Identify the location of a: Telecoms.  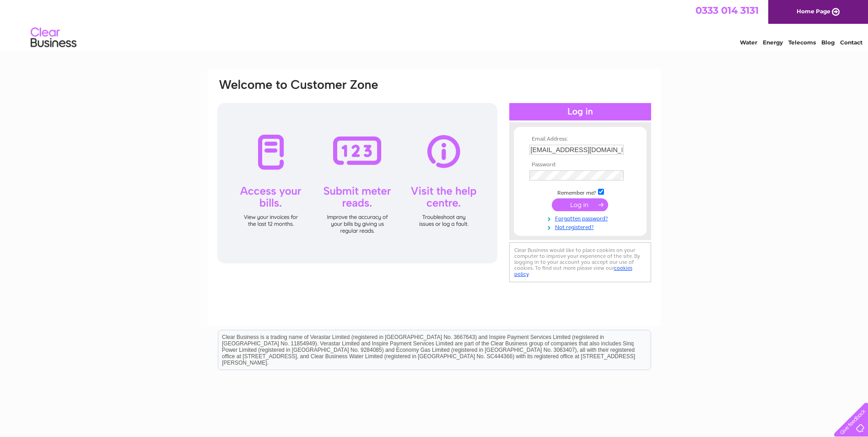
(802, 42).